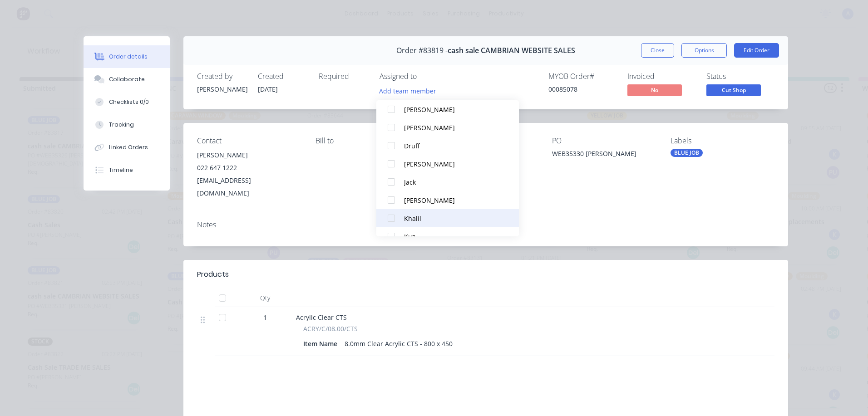 This screenshot has width=868, height=416. Describe the element at coordinates (330, 328) in the screenshot. I see `span: ACRY/C/08.00/CTS` at that location.